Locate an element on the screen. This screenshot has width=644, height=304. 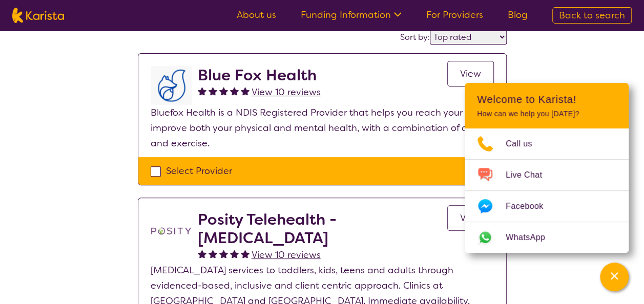
img: lyehhyr6avbivpacwqcf.png is located at coordinates (171, 86).